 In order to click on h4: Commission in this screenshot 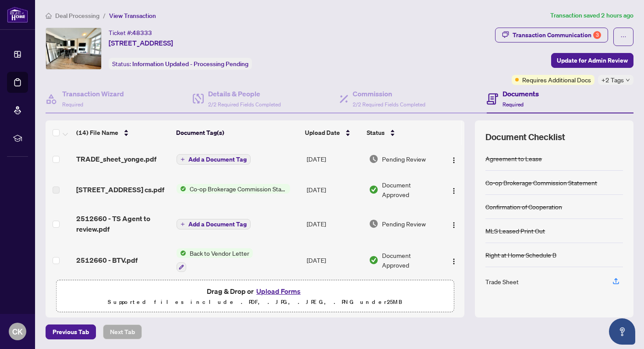, I will do `click(389, 94)`.